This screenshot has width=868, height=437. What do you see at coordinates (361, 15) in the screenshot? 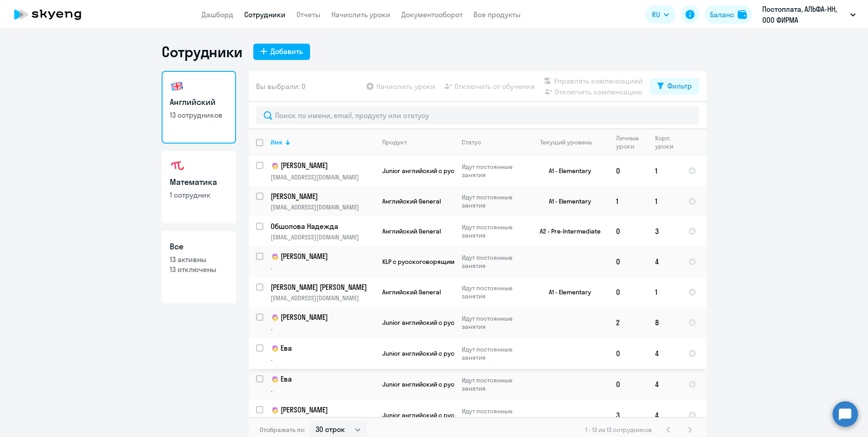
I see `a: Начислить уроки` at bounding box center [361, 15].